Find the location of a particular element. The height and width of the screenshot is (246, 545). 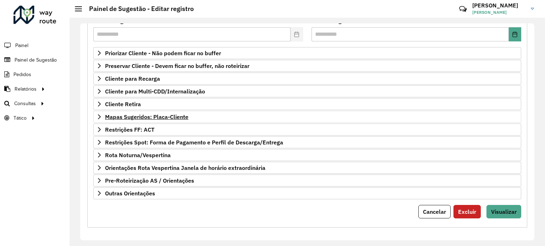

a: Contato Rápido is located at coordinates (462, 9).